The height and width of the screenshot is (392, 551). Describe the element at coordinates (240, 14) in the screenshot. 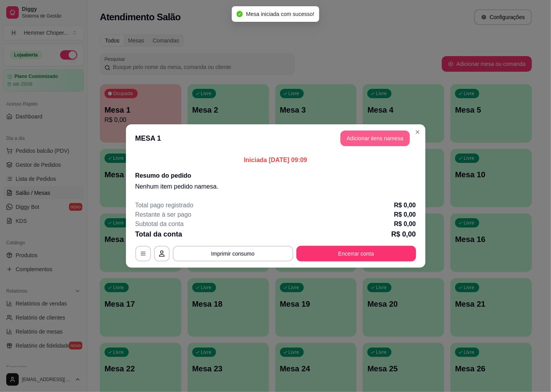

I see `span: check-circle` at that location.